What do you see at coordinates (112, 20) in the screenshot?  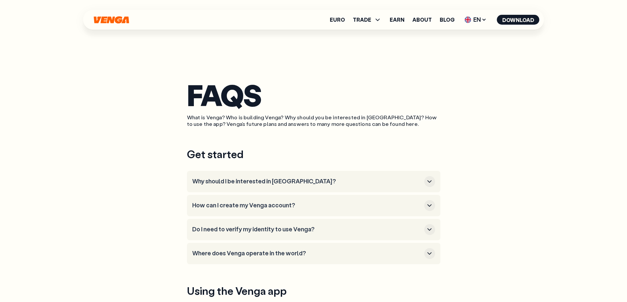 I see `svg: Home` at bounding box center [112, 20].